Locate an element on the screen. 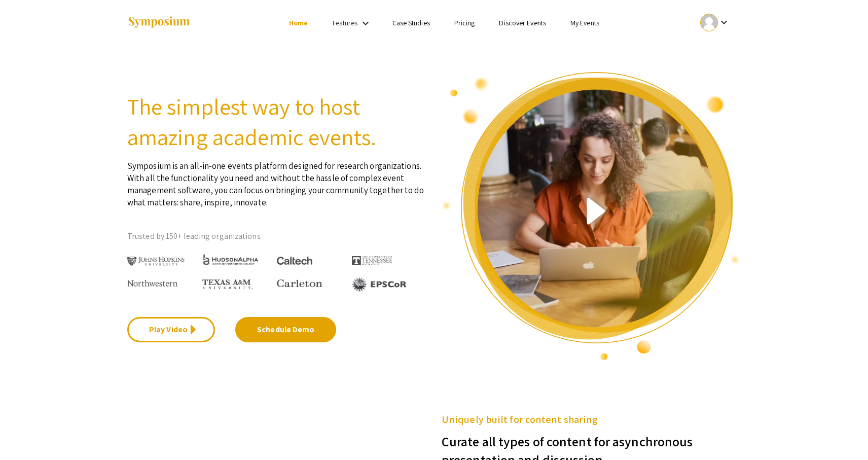 The image size is (868, 460). img: video overview of Symposium is located at coordinates (591, 216).